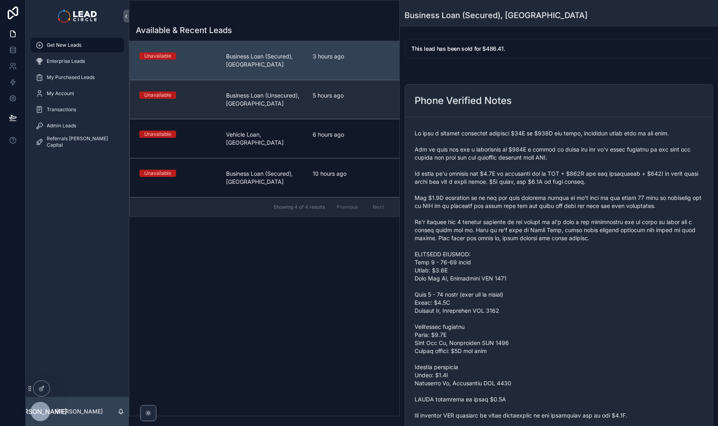 This screenshot has height=426, width=718. What do you see at coordinates (66, 61) in the screenshot?
I see `span: Enterprise Leads` at bounding box center [66, 61].